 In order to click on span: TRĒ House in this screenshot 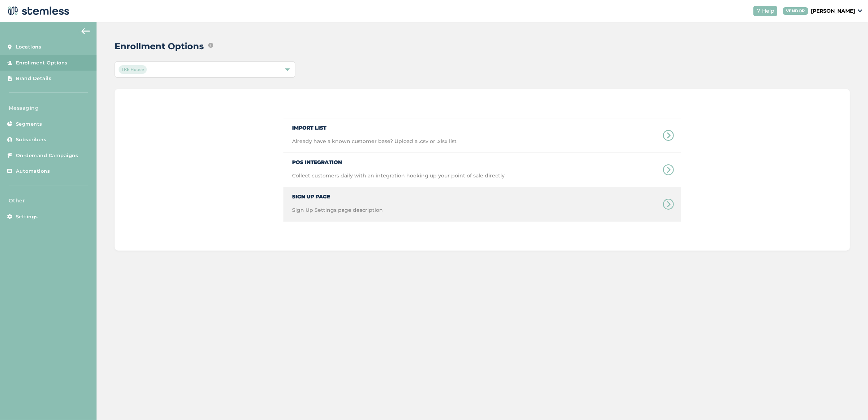, I will do `click(133, 69)`.